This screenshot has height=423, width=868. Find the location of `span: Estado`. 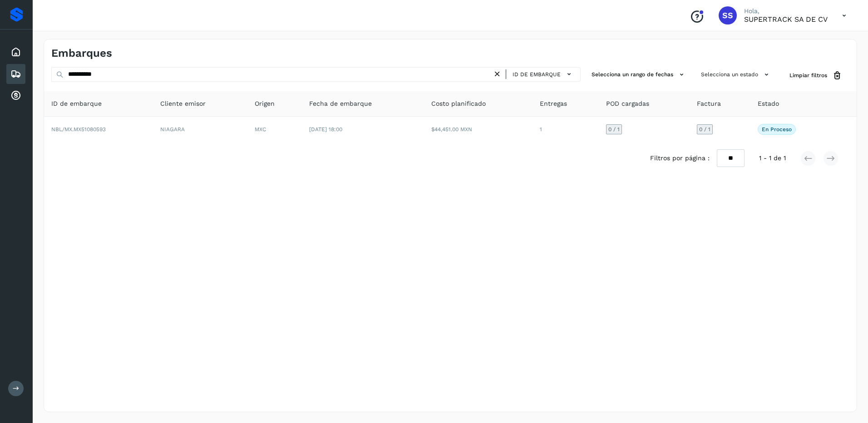

span: Estado is located at coordinates (768, 104).